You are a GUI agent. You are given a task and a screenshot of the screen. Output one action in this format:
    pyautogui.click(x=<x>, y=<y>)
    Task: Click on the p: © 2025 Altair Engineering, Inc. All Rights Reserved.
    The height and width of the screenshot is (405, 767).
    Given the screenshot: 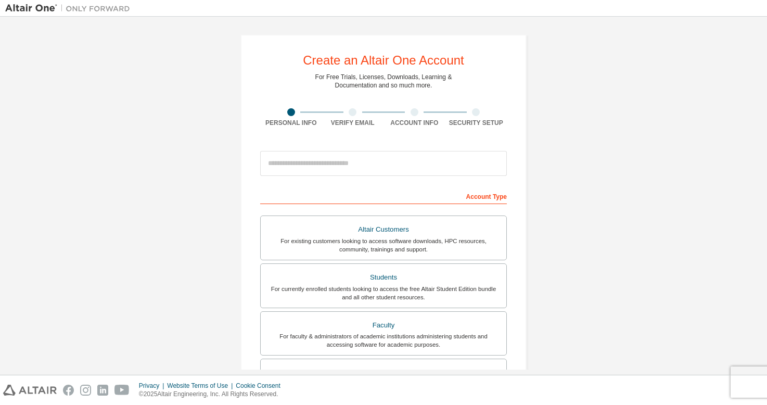 What is the action you would take?
    pyautogui.click(x=213, y=394)
    